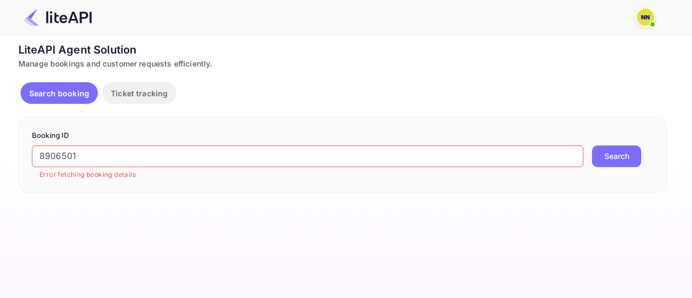  I want to click on img: LiteAPI Logo, so click(58, 17).